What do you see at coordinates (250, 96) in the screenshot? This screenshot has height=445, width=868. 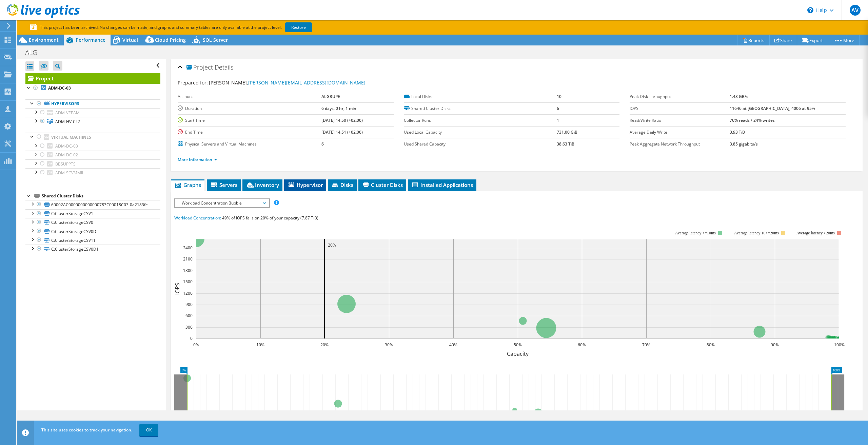 I see `label: Account` at bounding box center [250, 96].